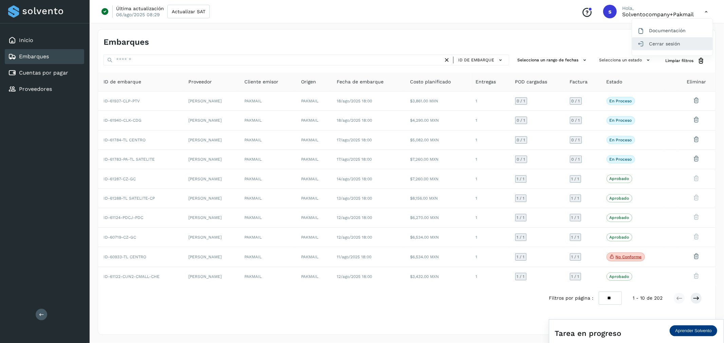  What do you see at coordinates (44, 57) in the screenshot?
I see `div: Embarques` at bounding box center [44, 57].